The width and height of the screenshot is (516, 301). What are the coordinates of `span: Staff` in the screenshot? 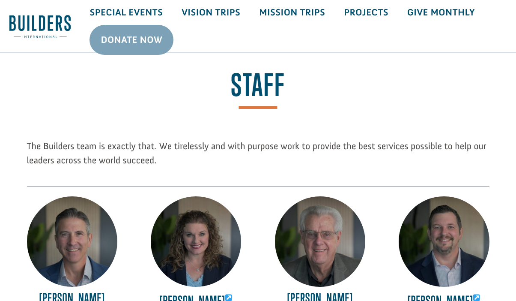 It's located at (258, 89).